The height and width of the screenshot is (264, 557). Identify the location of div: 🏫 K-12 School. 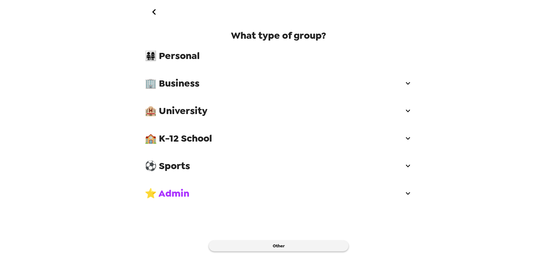
(278, 138).